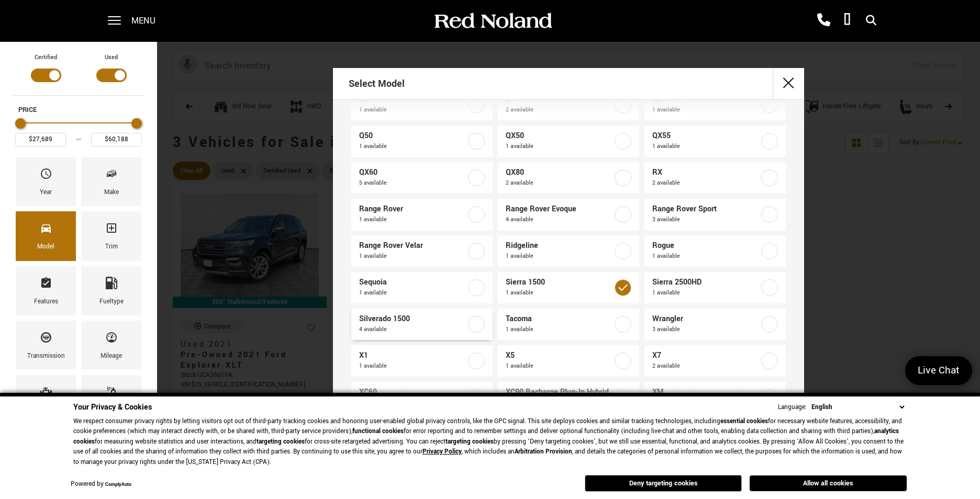  Describe the element at coordinates (113, 407) in the screenshot. I see `span: Your Privacy & Cookies` at that location.